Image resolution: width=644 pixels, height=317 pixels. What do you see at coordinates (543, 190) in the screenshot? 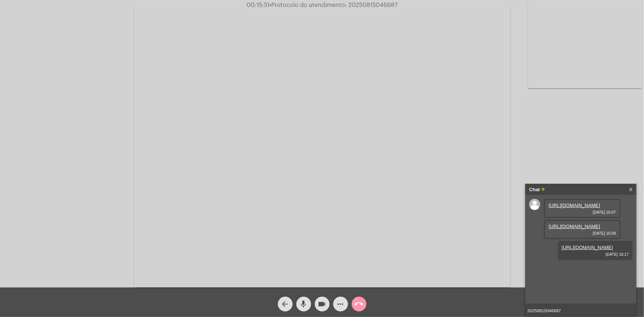
I see `span: Online` at bounding box center [543, 190].